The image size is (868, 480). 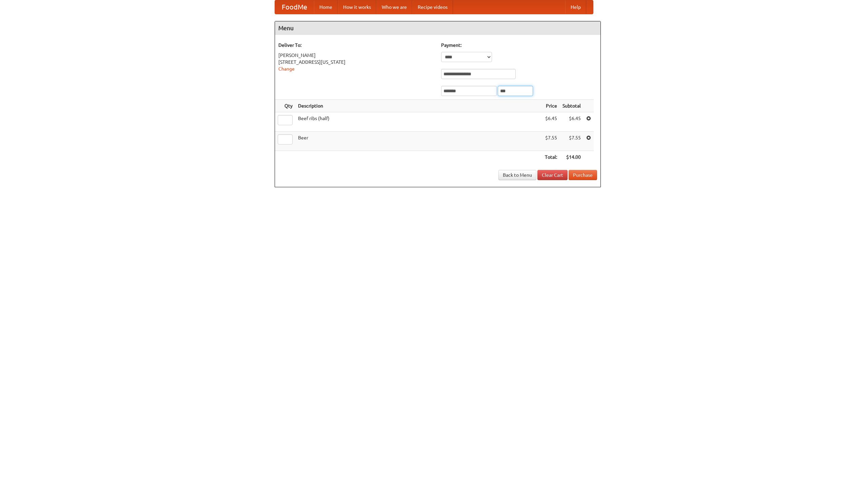 I want to click on button: Purchase, so click(x=583, y=175).